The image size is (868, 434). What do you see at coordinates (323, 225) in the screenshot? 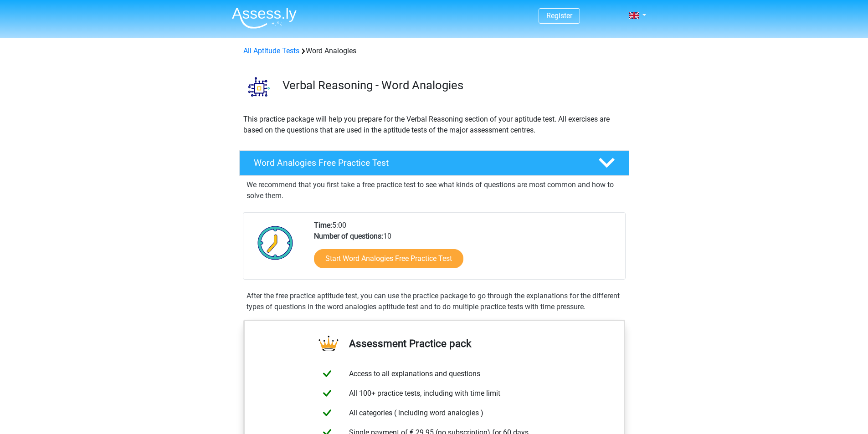
I see `b: Time:` at bounding box center [323, 225].